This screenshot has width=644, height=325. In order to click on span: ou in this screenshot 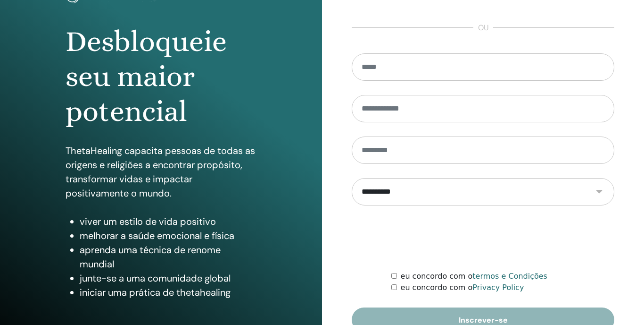, I will do `click(483, 28)`.